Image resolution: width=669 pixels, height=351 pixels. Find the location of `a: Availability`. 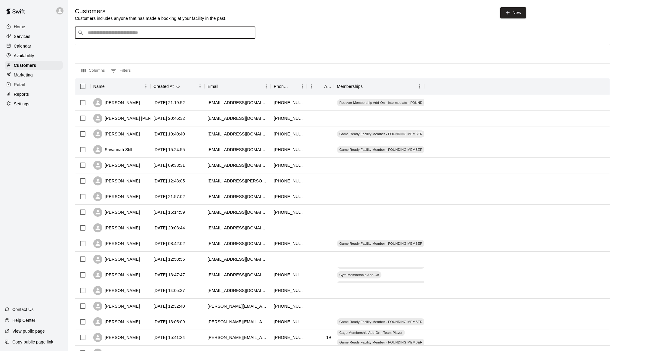

a: Availability is located at coordinates (34, 56).